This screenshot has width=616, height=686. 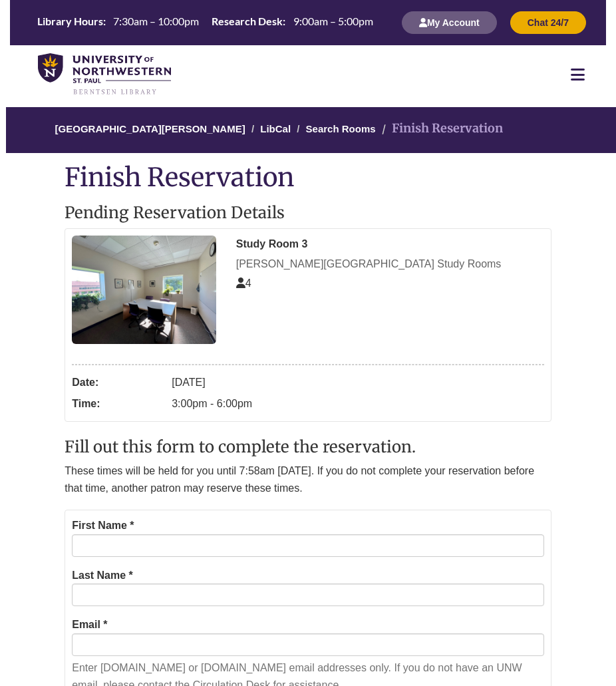 I want to click on button: My Account, so click(x=449, y=23).